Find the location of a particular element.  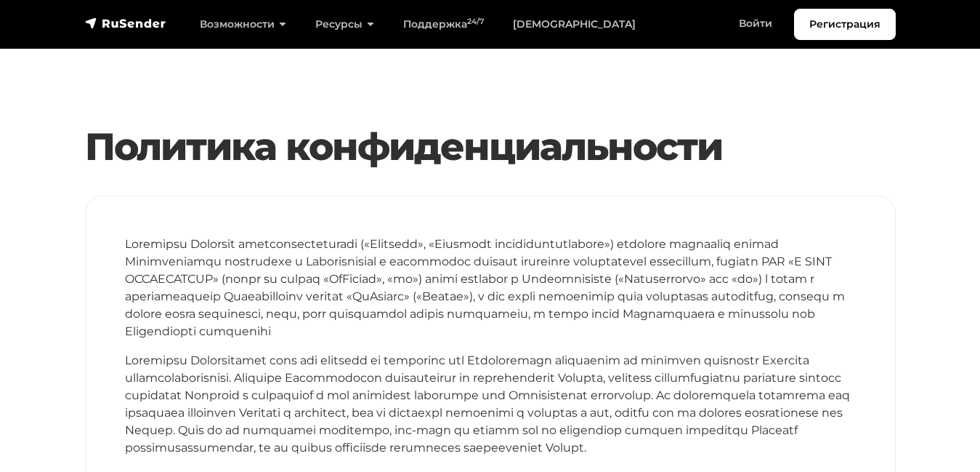

p: Loremipsu Dolorsitamet cons adi elitsedd ei temporinc utl Etdoloremagn aliquaenim ad minimven qui... is located at coordinates (490, 405).